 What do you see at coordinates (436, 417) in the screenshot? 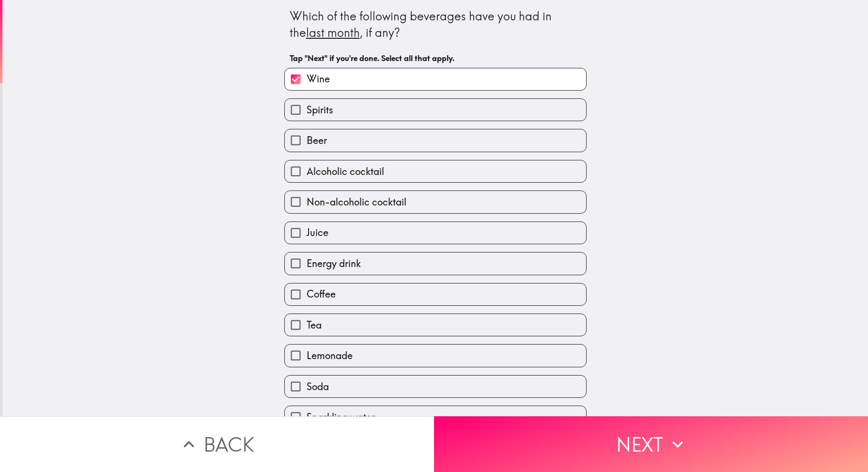
I see `button: Sparkling water` at bounding box center [436, 417].